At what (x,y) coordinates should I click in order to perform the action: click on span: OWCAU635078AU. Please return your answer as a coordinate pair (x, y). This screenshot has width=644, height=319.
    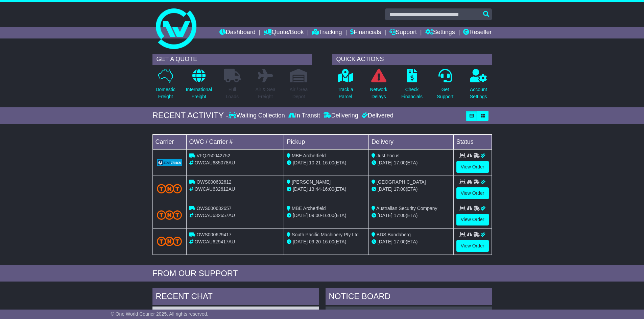
    Looking at the image, I should click on (215, 163).